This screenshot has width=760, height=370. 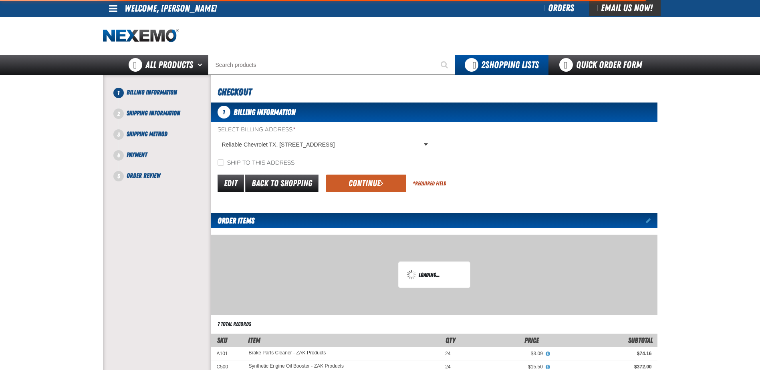 I want to click on a: Edit items, so click(x=651, y=221).